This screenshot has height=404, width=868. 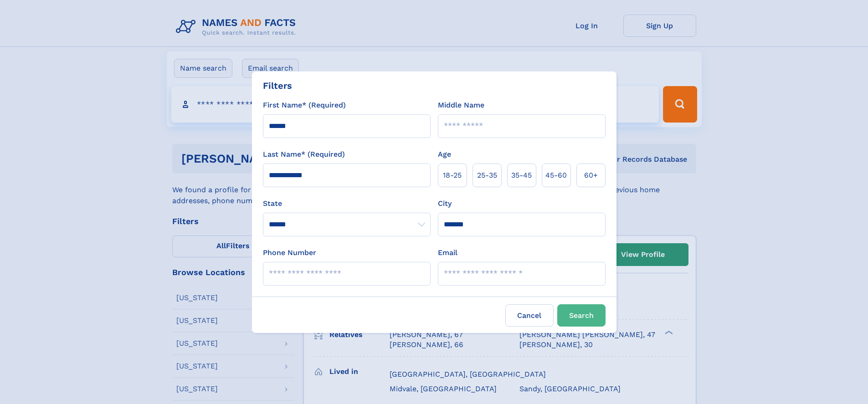 I want to click on div: Filters, so click(x=278, y=86).